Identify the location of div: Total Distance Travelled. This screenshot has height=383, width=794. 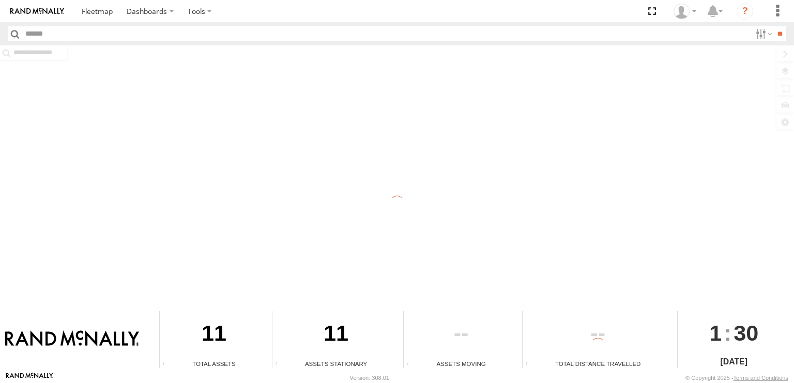
(598, 364).